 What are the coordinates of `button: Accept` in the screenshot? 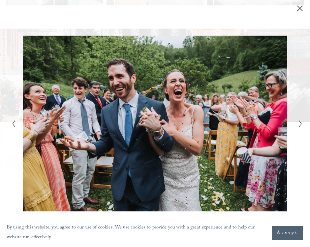 It's located at (287, 233).